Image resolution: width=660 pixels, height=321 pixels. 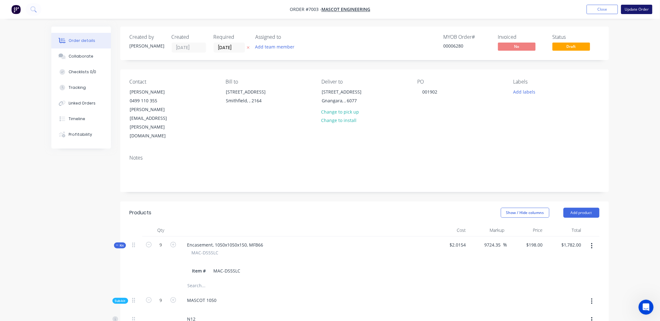 What do you see at coordinates (147, 37) in the screenshot?
I see `div: Created by` at bounding box center [147, 37].